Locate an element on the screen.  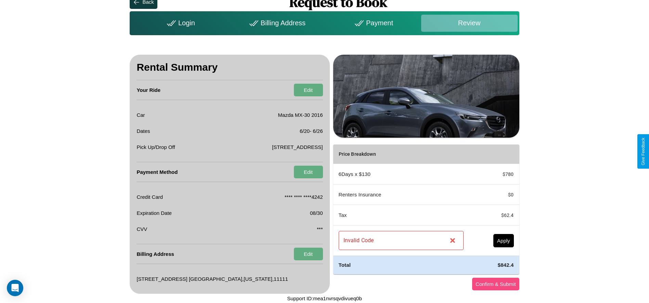
div: Open Intercom Messenger is located at coordinates (15, 288).